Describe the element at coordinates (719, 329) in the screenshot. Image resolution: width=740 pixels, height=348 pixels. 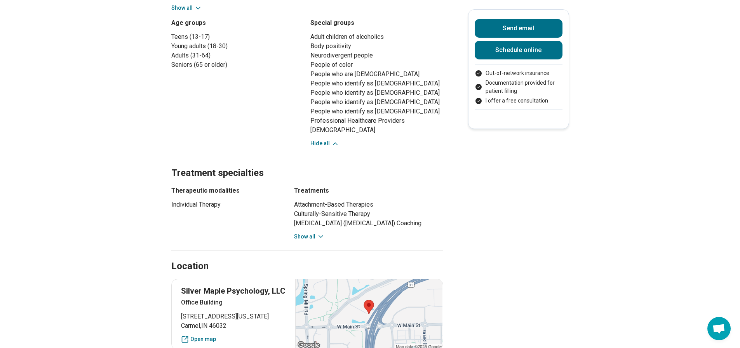
I see `div: Open chat` at that location.